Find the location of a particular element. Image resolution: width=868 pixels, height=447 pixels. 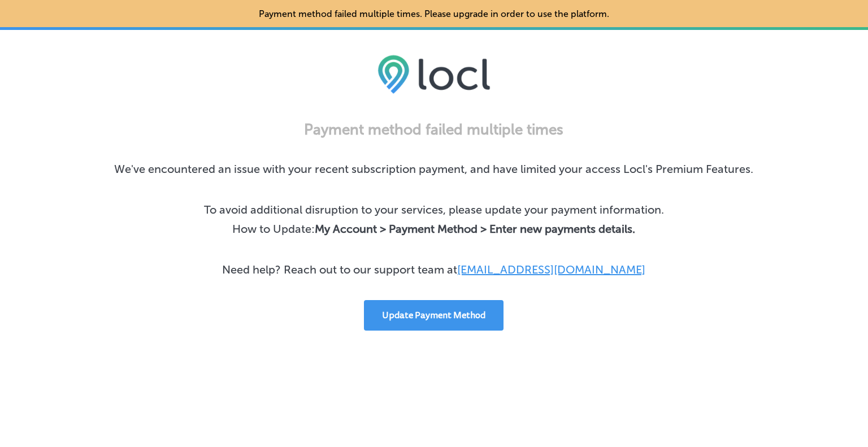

p: Payment method failed multiple times. Please upgrade in order to use the platform. is located at coordinates (434, 14).